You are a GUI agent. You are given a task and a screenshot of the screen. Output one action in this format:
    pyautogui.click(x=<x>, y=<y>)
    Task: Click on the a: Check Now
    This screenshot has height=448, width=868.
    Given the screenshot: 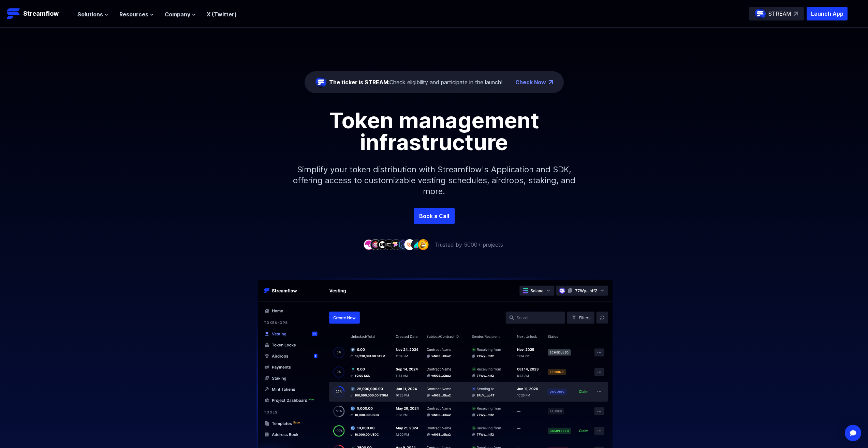 What is the action you would take?
    pyautogui.click(x=530, y=82)
    